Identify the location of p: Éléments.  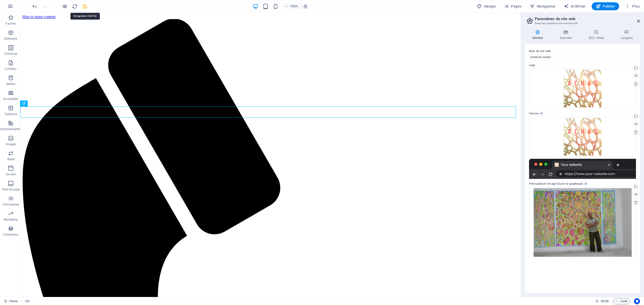
(11, 39).